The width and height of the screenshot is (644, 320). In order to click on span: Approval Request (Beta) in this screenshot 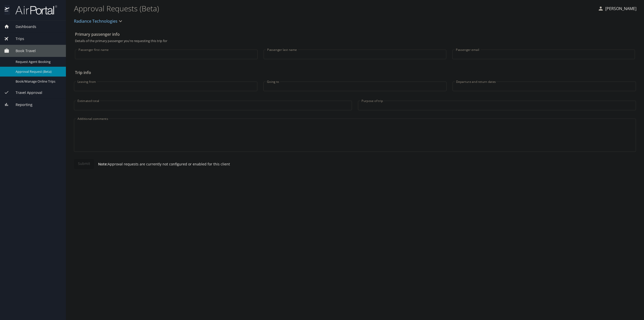, I will do `click(38, 71)`.